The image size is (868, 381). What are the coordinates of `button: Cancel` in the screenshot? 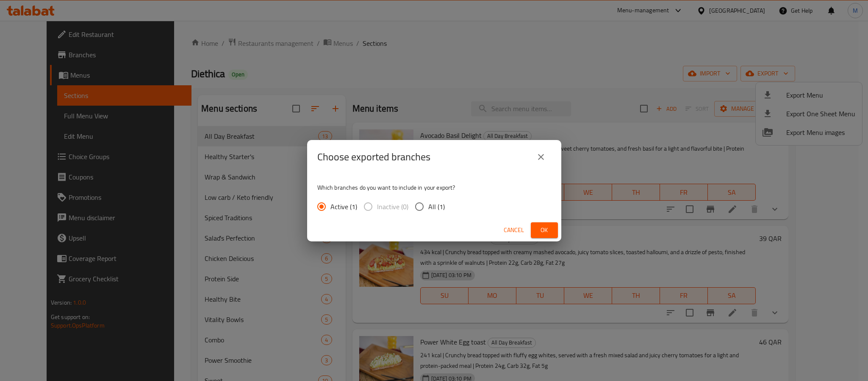 It's located at (514, 229).